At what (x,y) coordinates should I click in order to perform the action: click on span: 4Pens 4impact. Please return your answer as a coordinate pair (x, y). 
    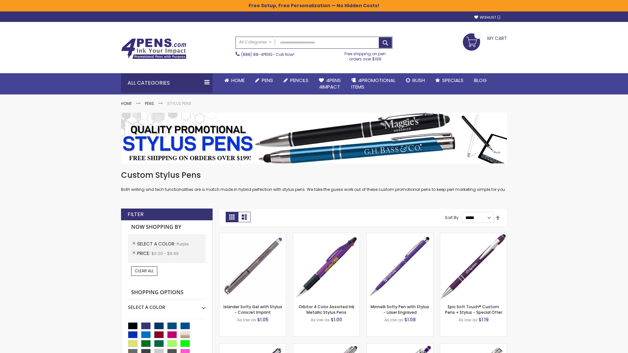
    Looking at the image, I should click on (330, 83).